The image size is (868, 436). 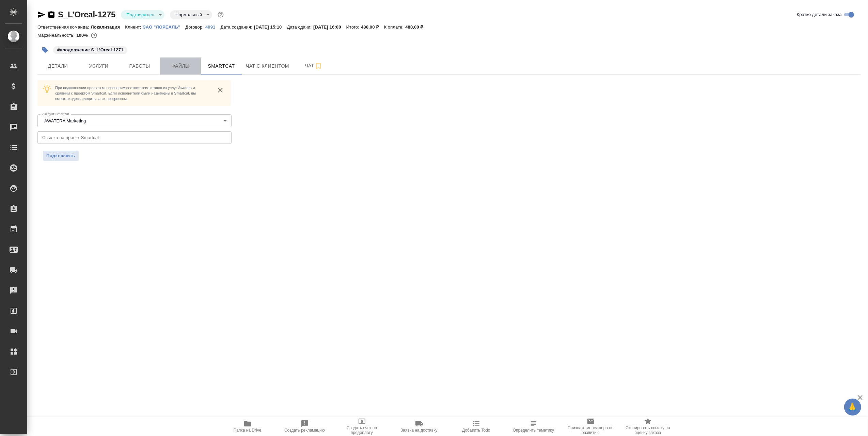 What do you see at coordinates (221, 66) in the screenshot?
I see `span: Smartcat` at bounding box center [221, 66].